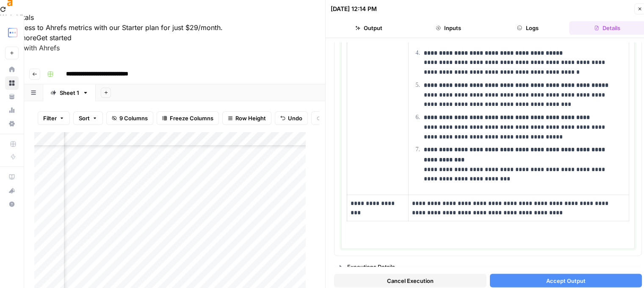 The height and width of the screenshot is (288, 644). What do you see at coordinates (12, 190) in the screenshot?
I see `div: What's new?` at bounding box center [12, 190].